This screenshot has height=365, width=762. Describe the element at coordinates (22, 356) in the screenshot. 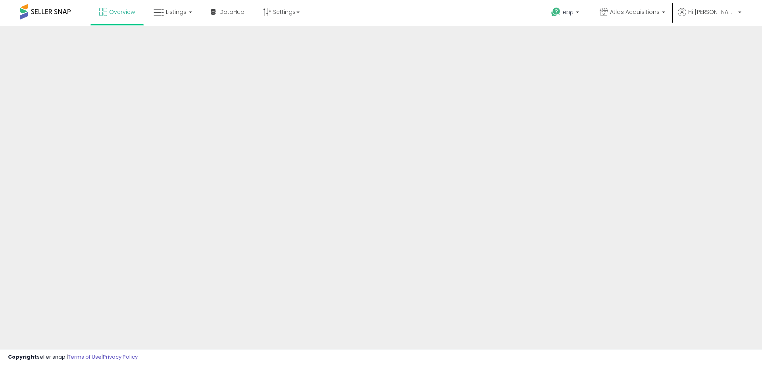

I see `strong: Copyright` at that location.